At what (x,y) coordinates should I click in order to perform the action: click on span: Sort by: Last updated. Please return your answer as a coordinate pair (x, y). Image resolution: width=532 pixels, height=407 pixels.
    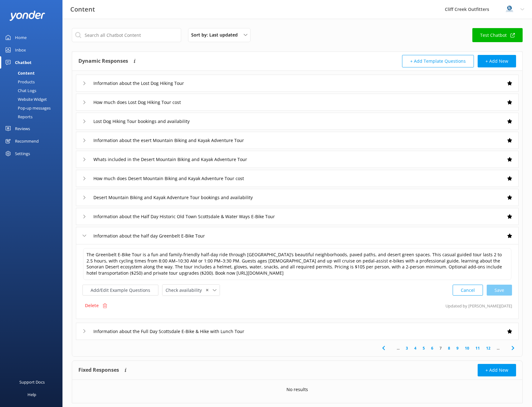
    Looking at the image, I should click on (216, 35).